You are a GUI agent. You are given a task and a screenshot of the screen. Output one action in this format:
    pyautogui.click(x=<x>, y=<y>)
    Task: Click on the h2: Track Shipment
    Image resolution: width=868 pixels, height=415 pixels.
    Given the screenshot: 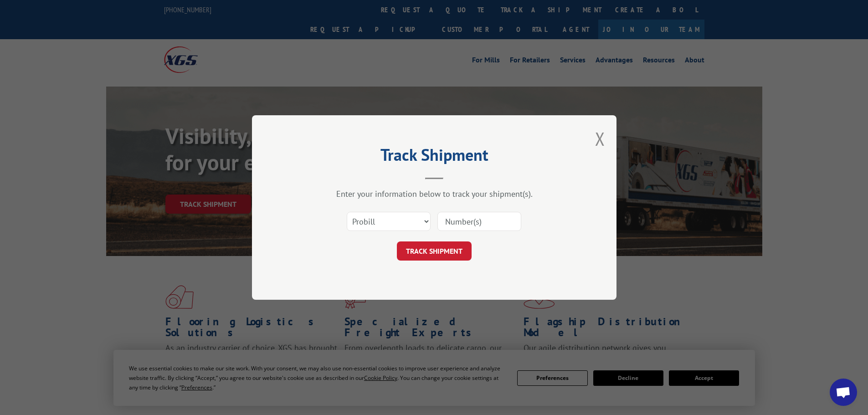 What is the action you would take?
    pyautogui.click(x=434, y=158)
    